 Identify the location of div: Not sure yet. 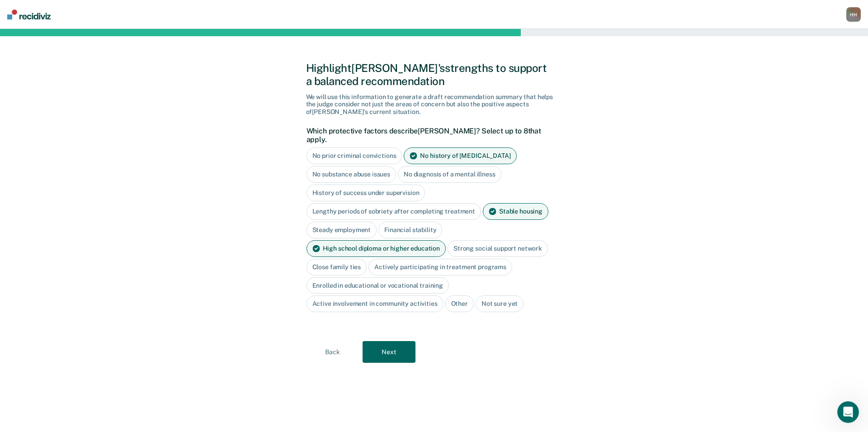
(500, 304).